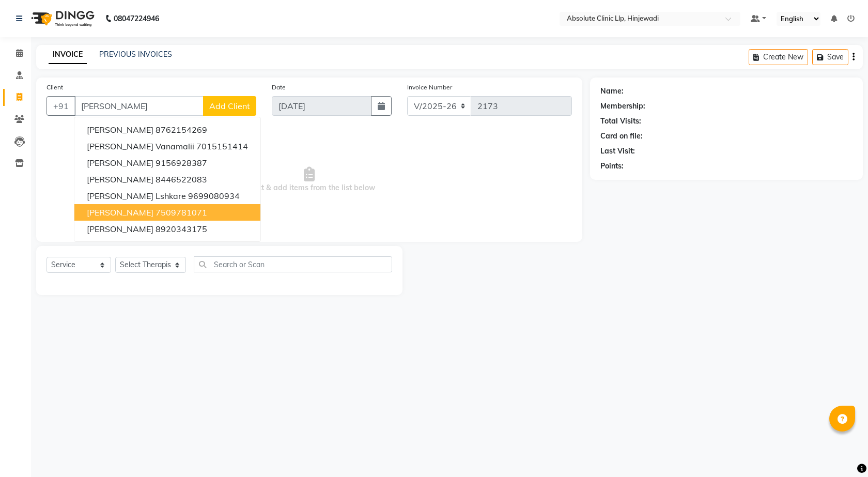  Describe the element at coordinates (135, 55) in the screenshot. I see `a: PREVIOUS INVOICES` at that location.